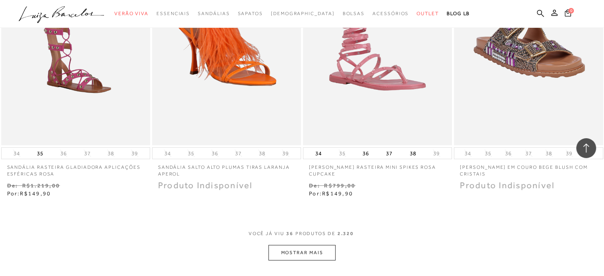 The width and height of the screenshot is (604, 276). What do you see at coordinates (75, 168) in the screenshot?
I see `a: Sandália rasteira gladiadora aplicações esféricas rosa` at bounding box center [75, 168].